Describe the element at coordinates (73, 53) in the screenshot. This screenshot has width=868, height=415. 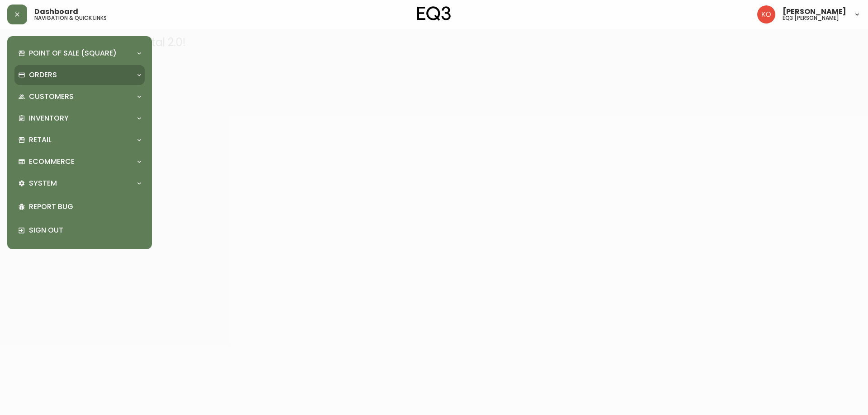
I see `p: Point of Sale (Square)` at that location.